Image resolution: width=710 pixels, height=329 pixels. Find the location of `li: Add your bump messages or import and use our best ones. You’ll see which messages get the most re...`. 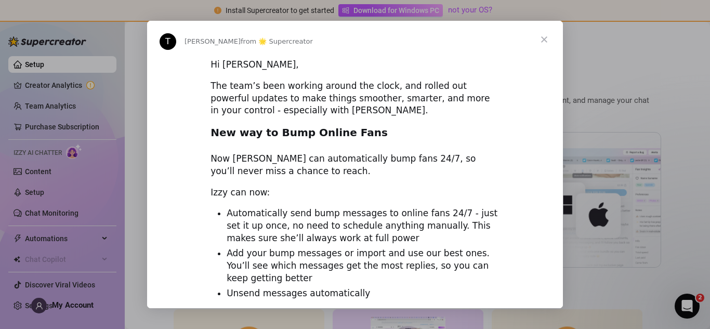

li: Add your bump messages or import and use our best ones. You’ll see which messages get the most re... is located at coordinates (363, 266).